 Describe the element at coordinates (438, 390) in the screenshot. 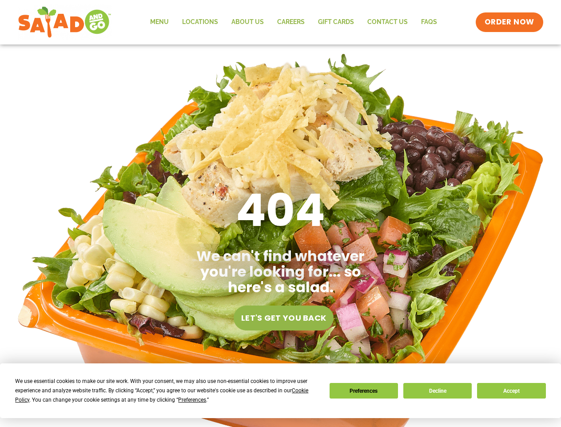

I see `button: Decline` at that location.